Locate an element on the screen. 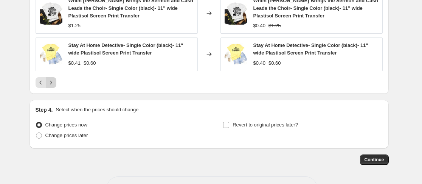 Image resolution: width=422 pixels, height=184 pixels. strike: $1.25 is located at coordinates (275, 26).